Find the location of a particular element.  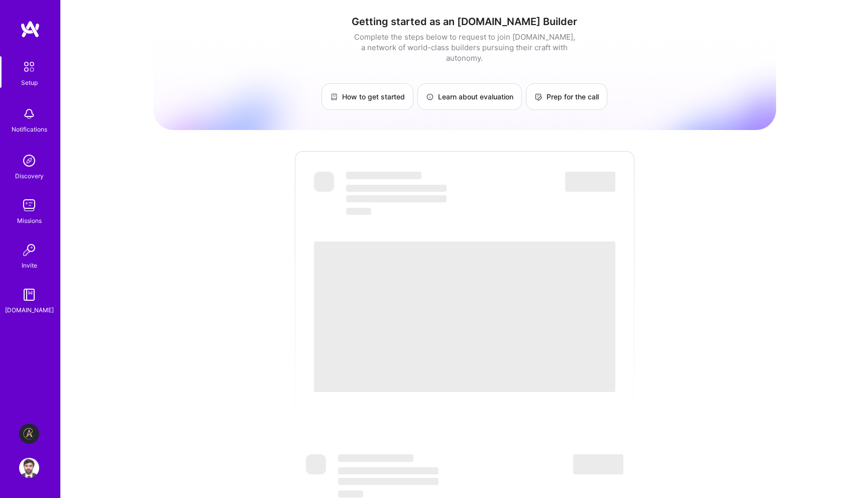

img: How to get started is located at coordinates (334, 97).